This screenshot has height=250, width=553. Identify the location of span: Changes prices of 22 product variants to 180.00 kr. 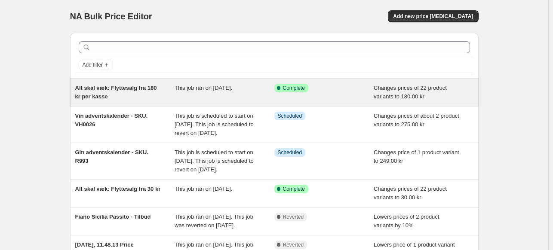
(410, 92).